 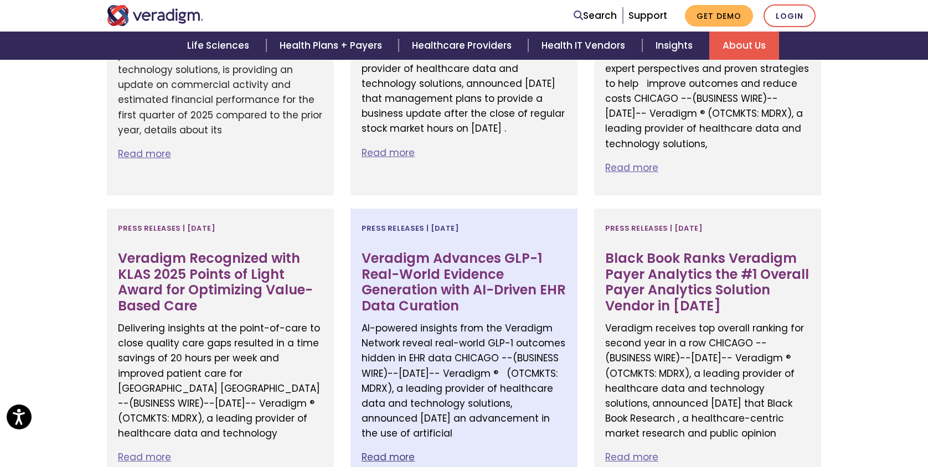 I want to click on a: Health IT Vendors, so click(x=584, y=45).